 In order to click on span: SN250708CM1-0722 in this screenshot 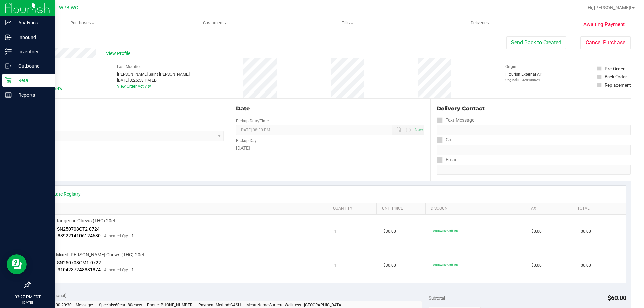, I will do `click(79, 263)`.